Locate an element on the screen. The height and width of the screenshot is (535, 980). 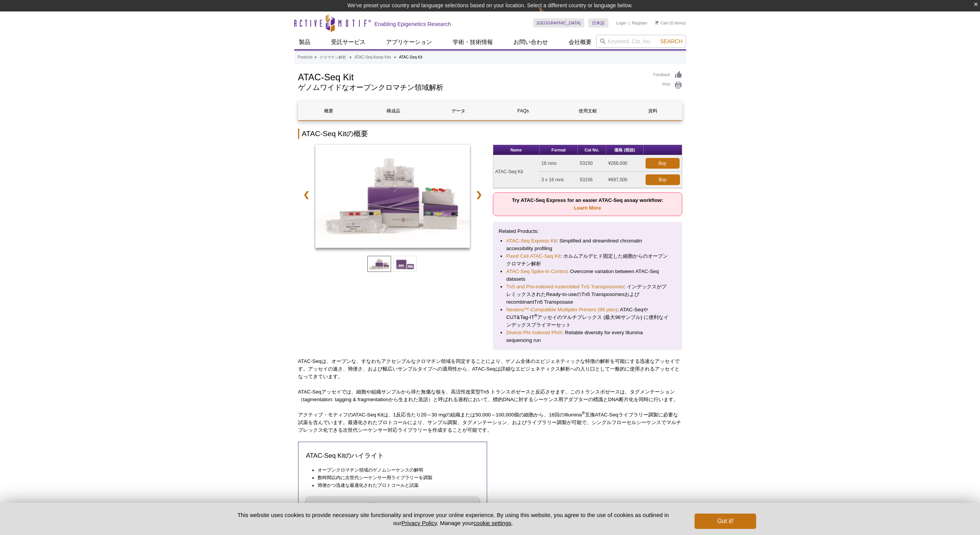
a: 使用文献 is located at coordinates (587, 111).